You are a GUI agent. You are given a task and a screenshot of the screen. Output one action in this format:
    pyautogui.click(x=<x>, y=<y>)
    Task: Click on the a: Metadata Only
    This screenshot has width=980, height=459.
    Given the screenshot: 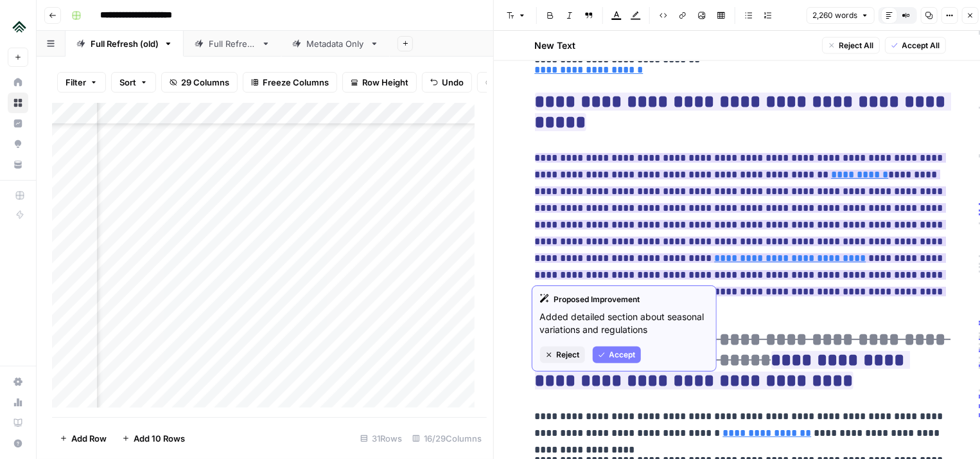 What is the action you would take?
    pyautogui.click(x=335, y=44)
    